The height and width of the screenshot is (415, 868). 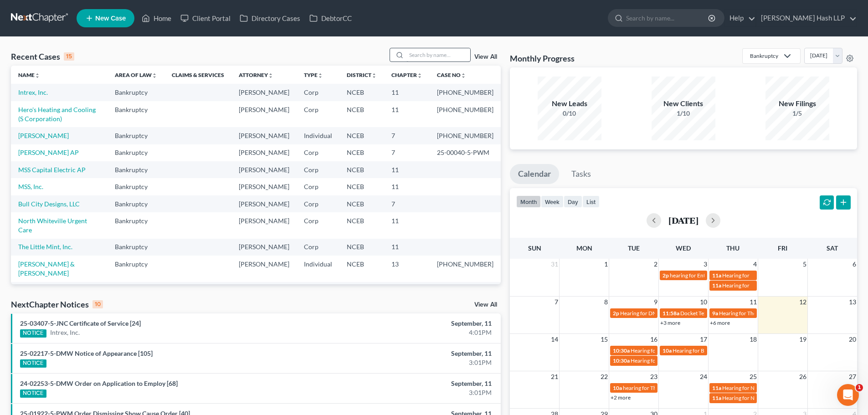 I want to click on span: 15, so click(x=604, y=339).